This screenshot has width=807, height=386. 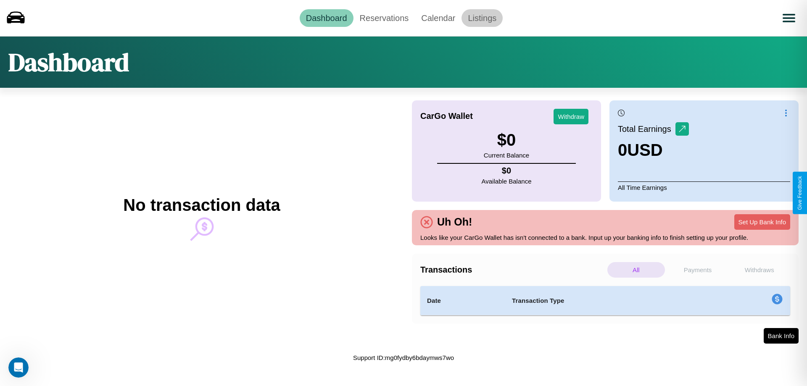 What do you see at coordinates (800, 193) in the screenshot?
I see `div: Give Feedback` at bounding box center [800, 193].